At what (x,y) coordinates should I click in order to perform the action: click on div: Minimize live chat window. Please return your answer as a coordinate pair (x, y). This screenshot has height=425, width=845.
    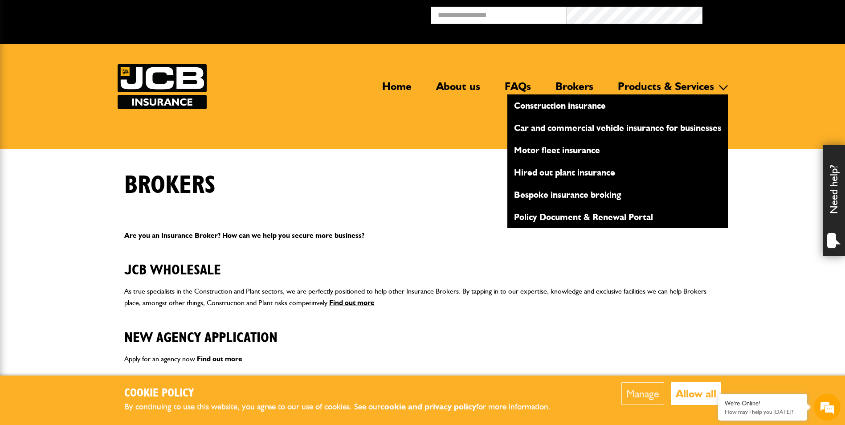
    Looking at the image, I should click on (157, 15).